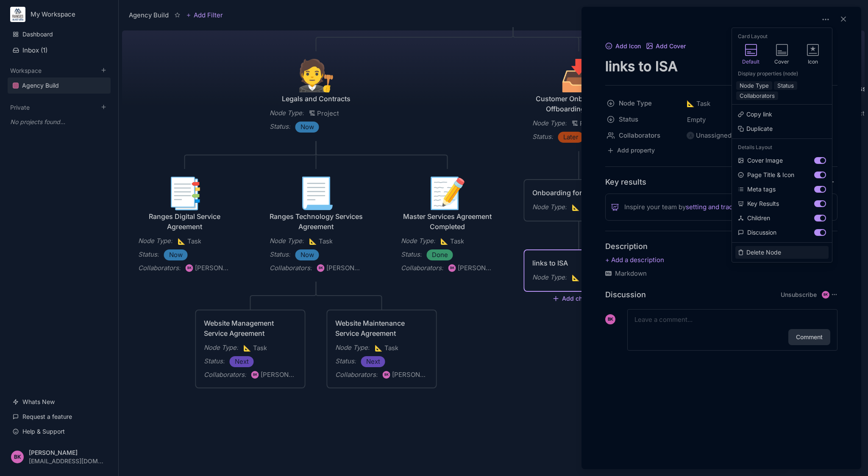  What do you see at coordinates (782, 147) in the screenshot?
I see `div: Details Layout` at bounding box center [782, 147].